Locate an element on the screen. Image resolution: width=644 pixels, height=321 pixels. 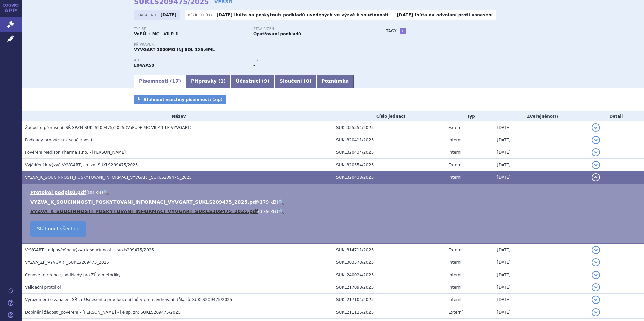
p: Přípravek: is located at coordinates (253, 45).